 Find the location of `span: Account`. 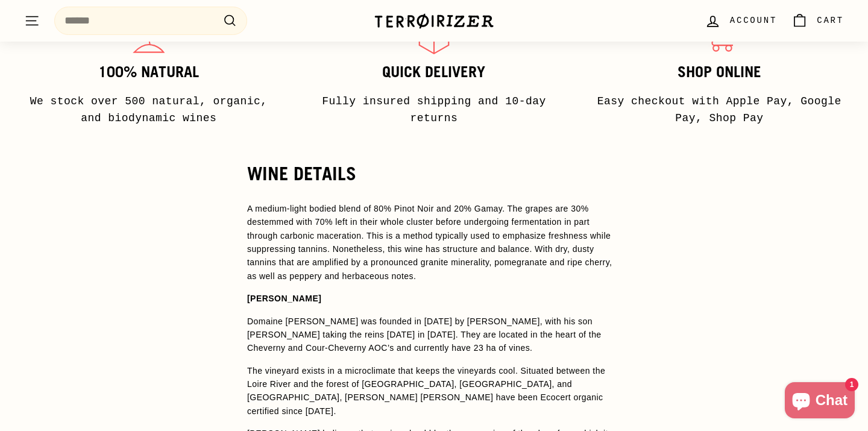

span: Account is located at coordinates (753, 21).